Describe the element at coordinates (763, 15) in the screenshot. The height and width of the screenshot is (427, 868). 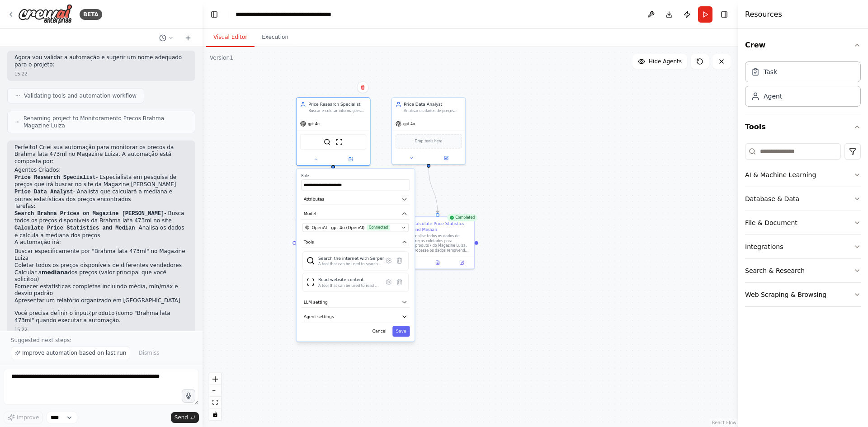
I see `h4: Resources` at that location.